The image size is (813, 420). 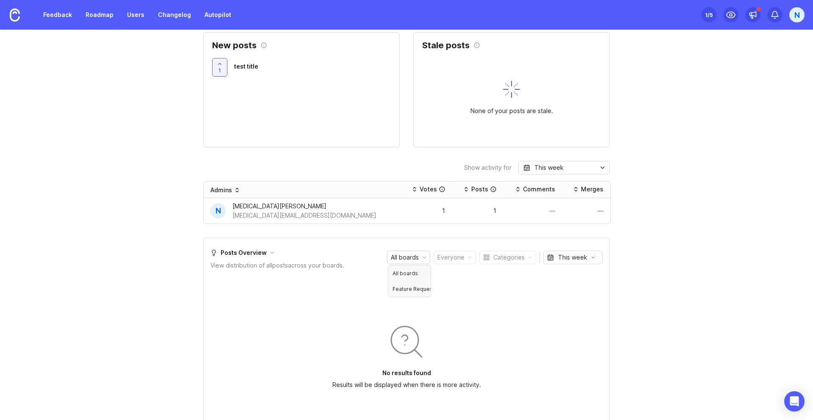 I want to click on img: svg+xml;base64,PHN2ZyB3aWR0aD0iNDAiIGhlaWdodD0iNDAiIGZpbGw9Im5vbmUiIHhtbG5zPSJodHRwOi8vd3d3LnczLm..., so click(x=512, y=89).